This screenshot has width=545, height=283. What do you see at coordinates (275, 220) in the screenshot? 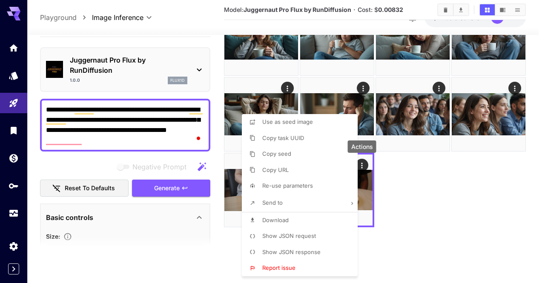
I see `span: Download` at bounding box center [275, 220].